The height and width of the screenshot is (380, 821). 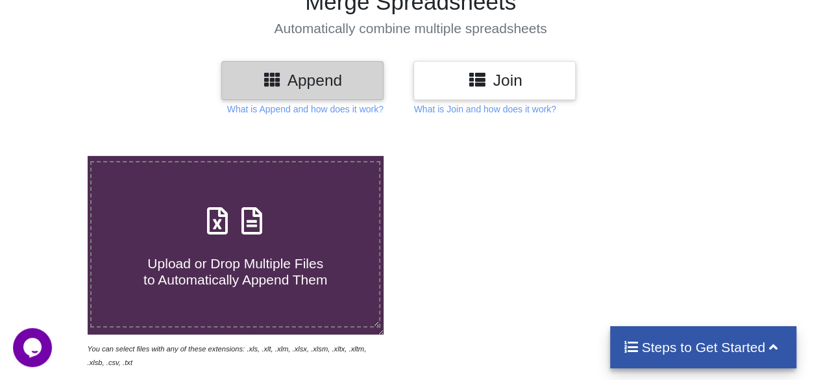 What do you see at coordinates (235, 271) in the screenshot?
I see `span: Upload or Drop Multiple Files to Automatically Append Them` at bounding box center [235, 271].